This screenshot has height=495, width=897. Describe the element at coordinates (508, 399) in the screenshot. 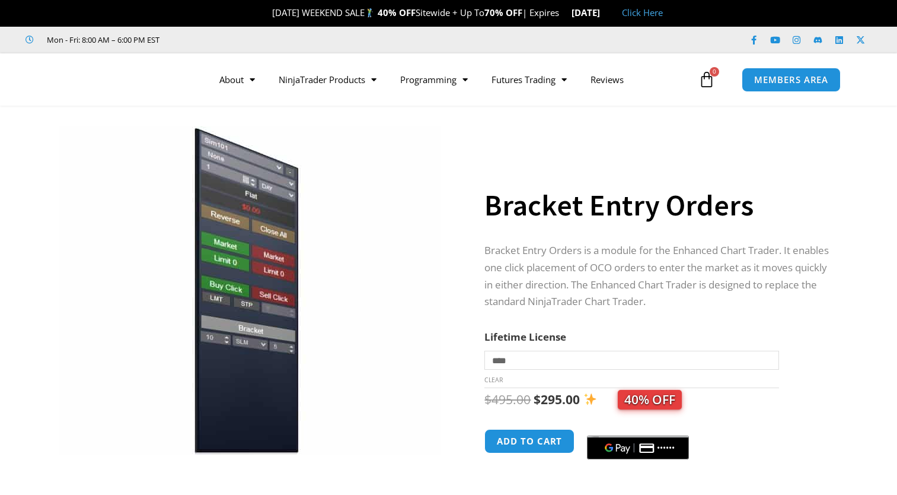

I see `bdi: 495.00` at that location.